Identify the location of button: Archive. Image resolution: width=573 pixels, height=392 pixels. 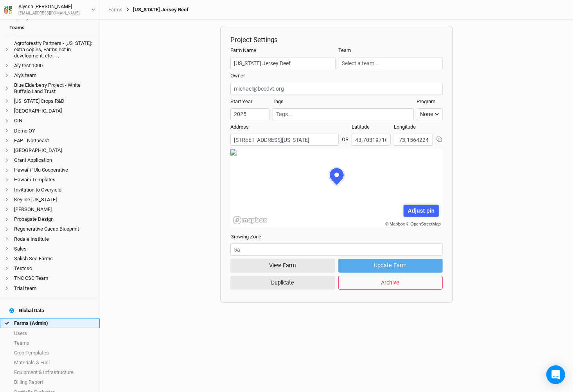
(390, 282).